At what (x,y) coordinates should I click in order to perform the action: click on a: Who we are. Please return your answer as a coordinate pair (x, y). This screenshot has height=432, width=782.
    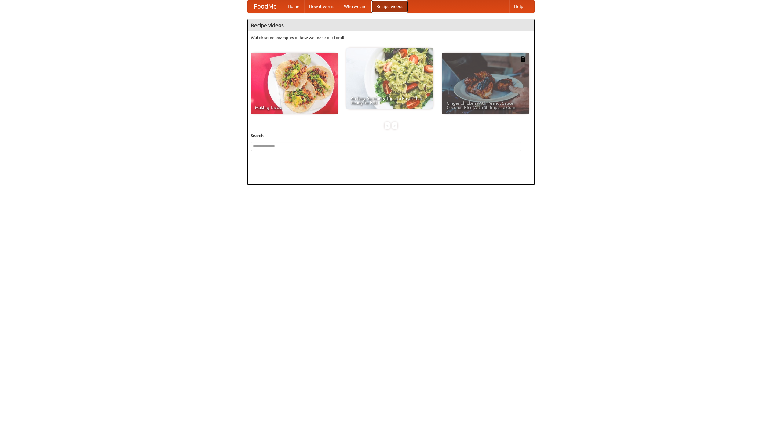
    Looking at the image, I should click on (355, 6).